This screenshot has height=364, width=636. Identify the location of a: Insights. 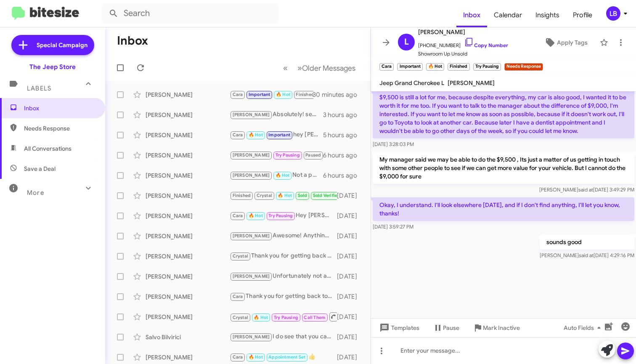
(548, 15).